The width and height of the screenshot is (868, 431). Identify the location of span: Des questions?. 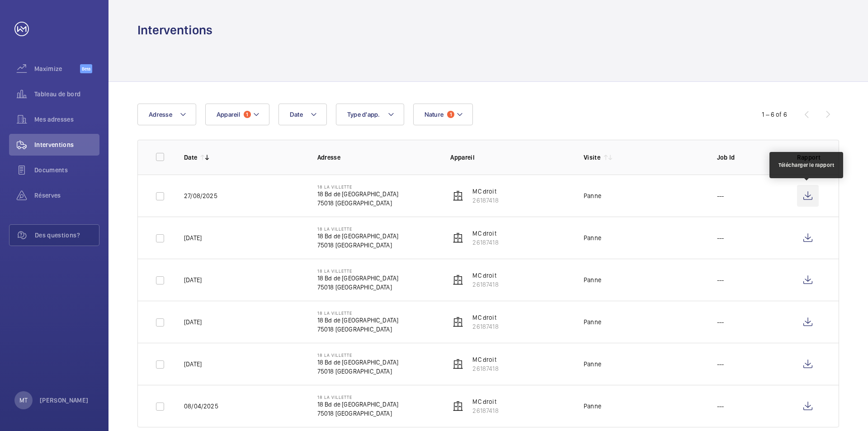
(67, 235).